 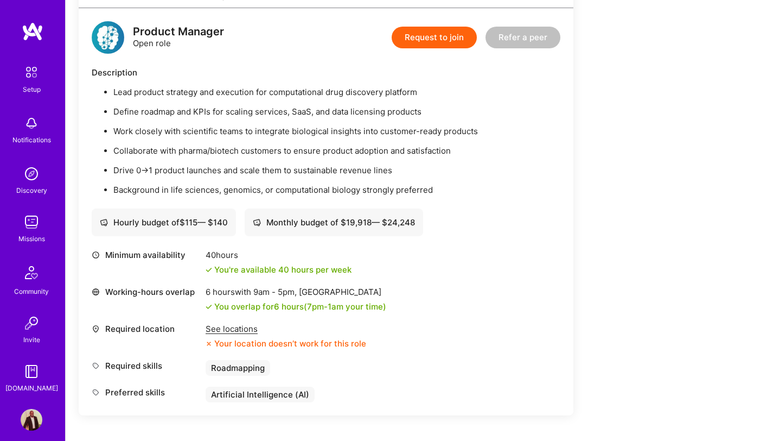 I want to click on div: Minimum availability, so click(x=146, y=255).